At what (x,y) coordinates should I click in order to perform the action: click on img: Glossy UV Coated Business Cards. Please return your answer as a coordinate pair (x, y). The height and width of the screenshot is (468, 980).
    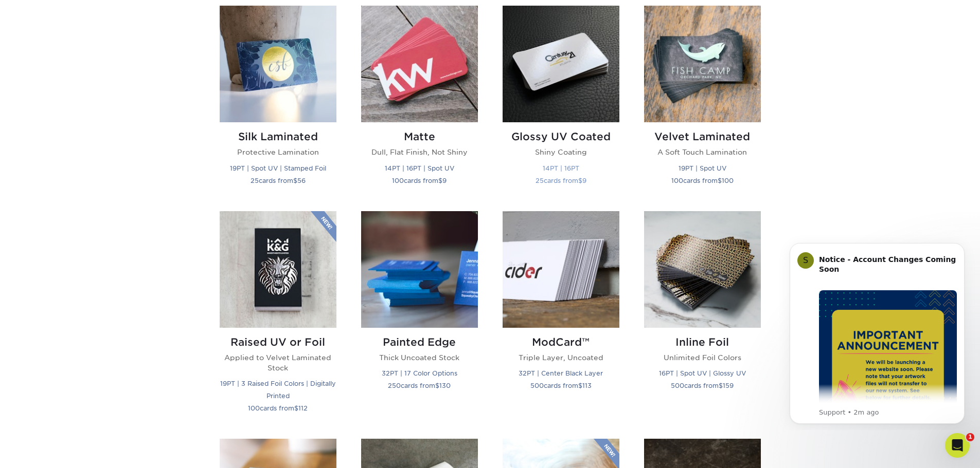
    Looking at the image, I should click on (561, 63).